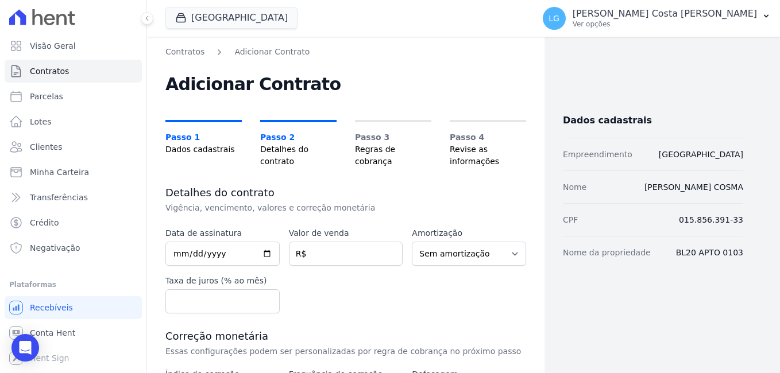 The image size is (780, 373). Describe the element at coordinates (346, 144) in the screenshot. I see `nav: Progress` at that location.